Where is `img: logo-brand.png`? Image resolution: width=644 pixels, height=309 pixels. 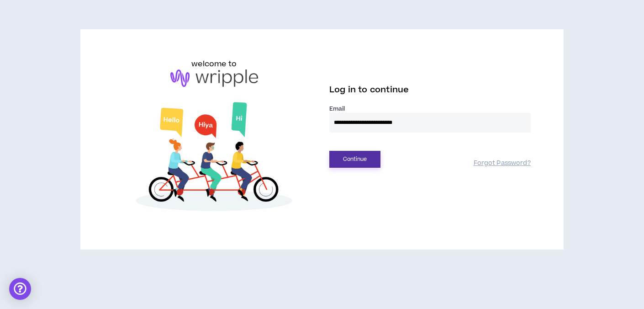
img: logo-brand.png is located at coordinates (214, 78).